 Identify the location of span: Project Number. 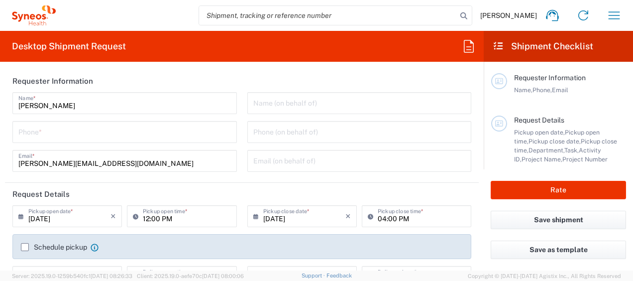
(585, 159).